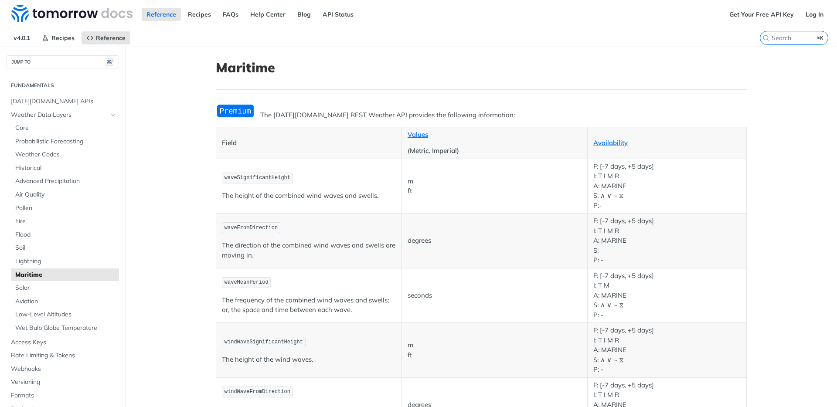 This screenshot has height=407, width=837. I want to click on a: Flood, so click(65, 235).